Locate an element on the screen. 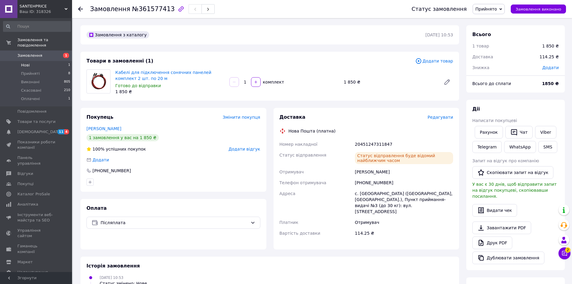 The image size is (572, 284). span: Платник is located at coordinates (289, 222).